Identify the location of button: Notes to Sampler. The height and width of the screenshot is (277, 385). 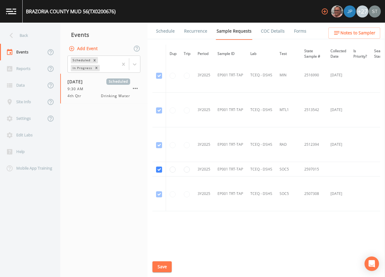
(355, 33).